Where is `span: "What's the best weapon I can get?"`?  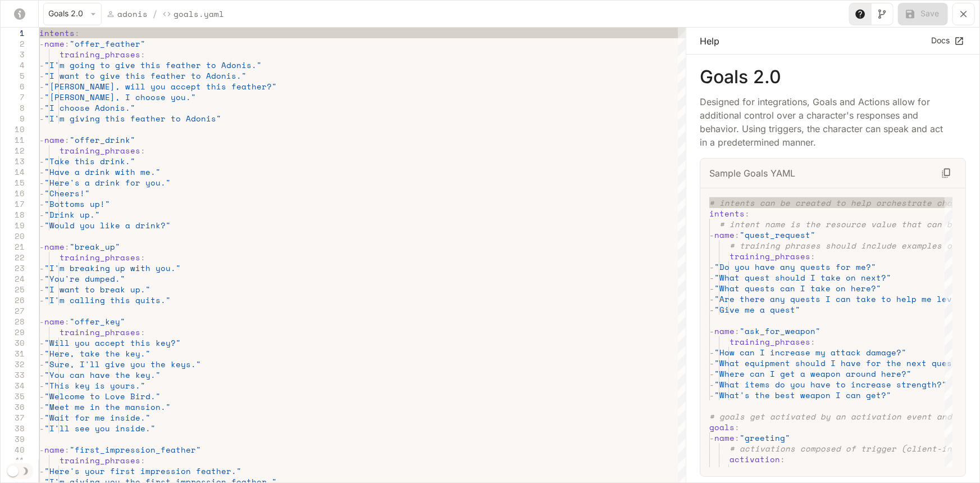
span: "What's the best weapon I can get?" is located at coordinates (803, 394).